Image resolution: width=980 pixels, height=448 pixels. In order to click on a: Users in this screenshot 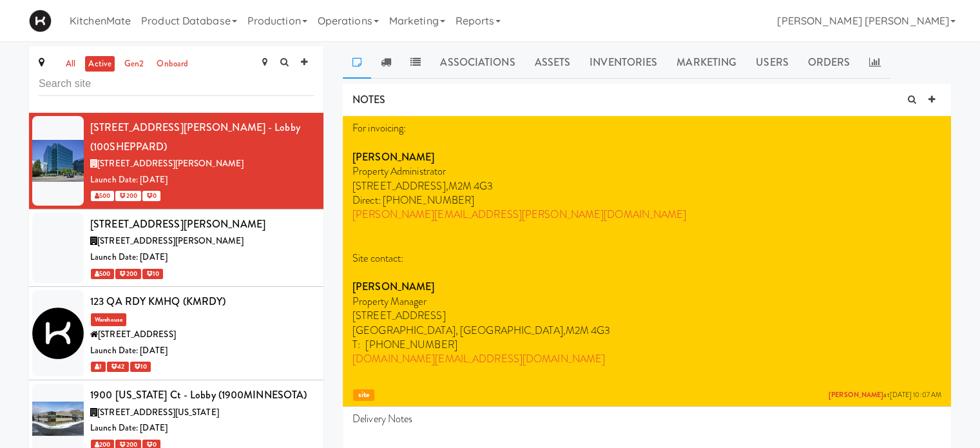, I will do `click(772, 62)`.